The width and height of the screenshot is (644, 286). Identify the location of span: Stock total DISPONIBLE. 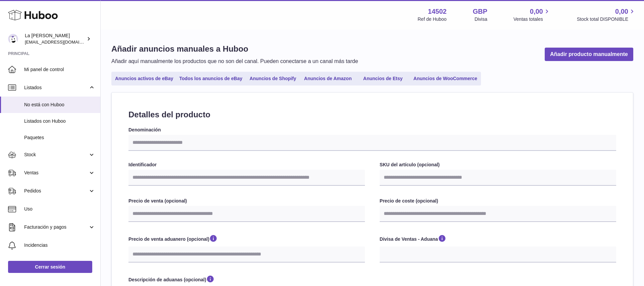
(607, 19).